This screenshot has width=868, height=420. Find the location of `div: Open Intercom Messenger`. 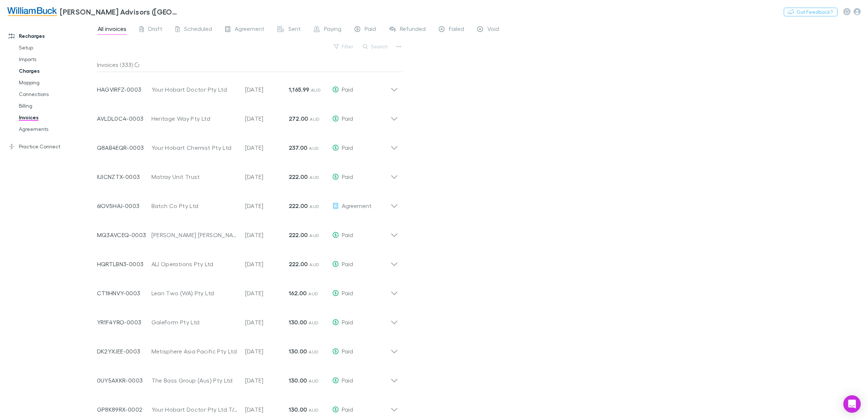

div: Open Intercom Messenger is located at coordinates (852, 404).